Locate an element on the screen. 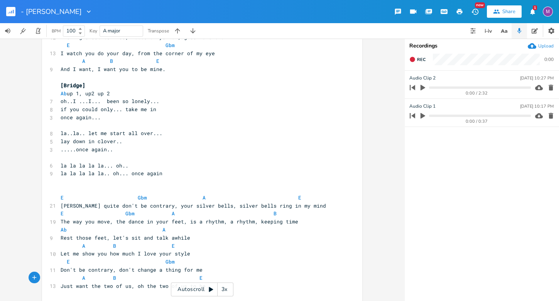 The height and width of the screenshot is (301, 559). div: Autoscroll is located at coordinates (202, 289).